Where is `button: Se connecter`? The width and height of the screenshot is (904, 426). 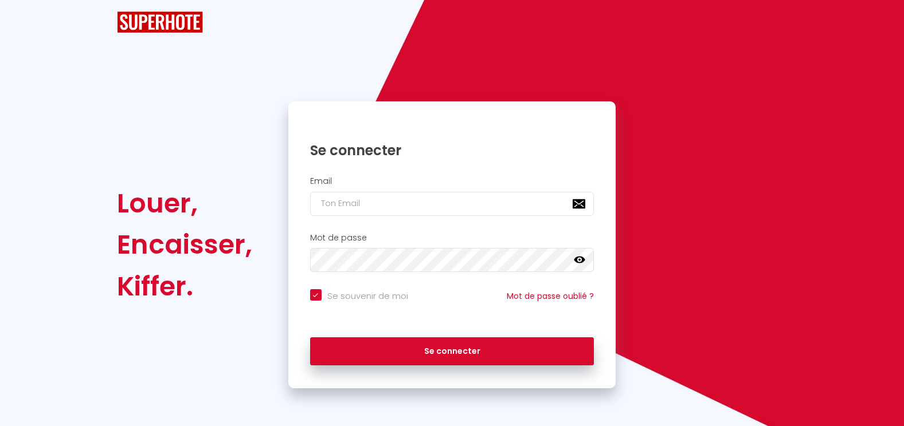 button: Se connecter is located at coordinates (452, 352).